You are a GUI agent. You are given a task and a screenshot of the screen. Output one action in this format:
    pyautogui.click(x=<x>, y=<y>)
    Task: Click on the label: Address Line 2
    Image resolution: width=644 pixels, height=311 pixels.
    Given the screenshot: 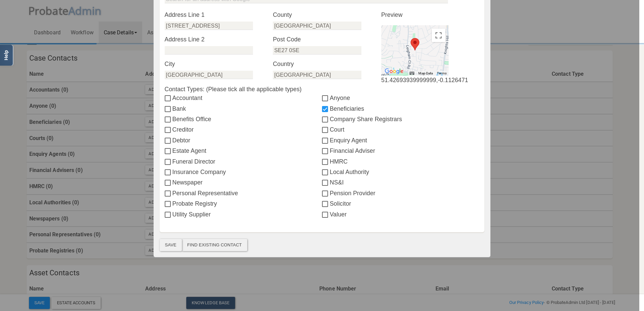 What is the action you would take?
    pyautogui.click(x=214, y=39)
    